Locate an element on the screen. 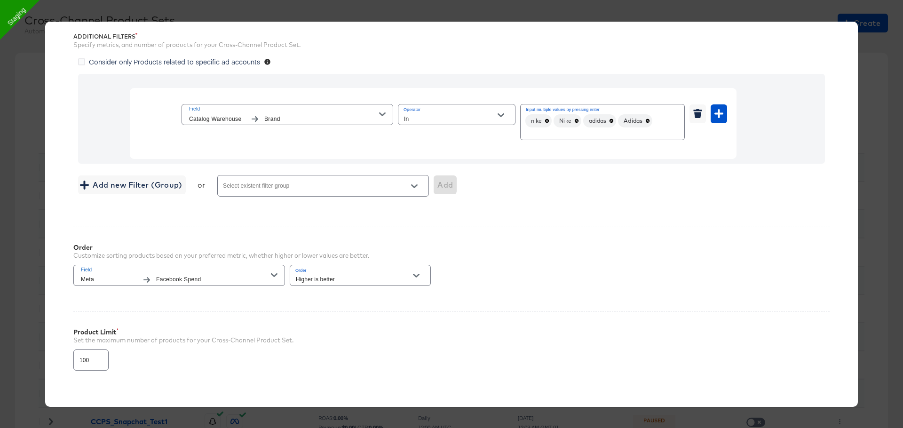 The width and height of the screenshot is (903, 428). span: Consider only Products related to specific ad accounts is located at coordinates (175, 62).